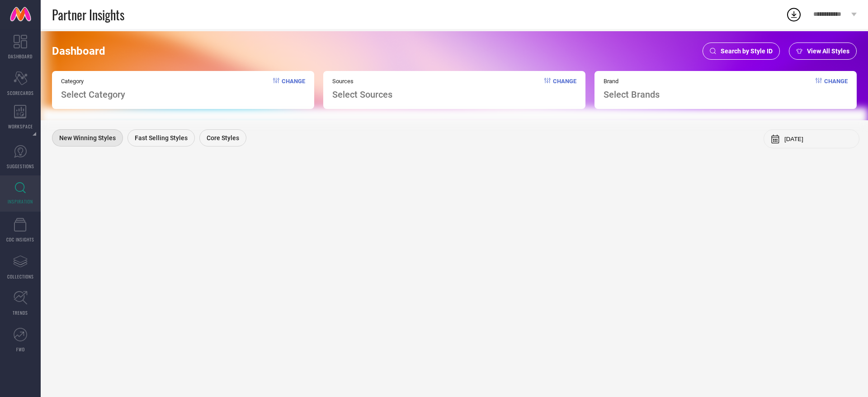 The width and height of the screenshot is (868, 397). Describe the element at coordinates (818, 139) in the screenshot. I see `input: Select month` at that location.